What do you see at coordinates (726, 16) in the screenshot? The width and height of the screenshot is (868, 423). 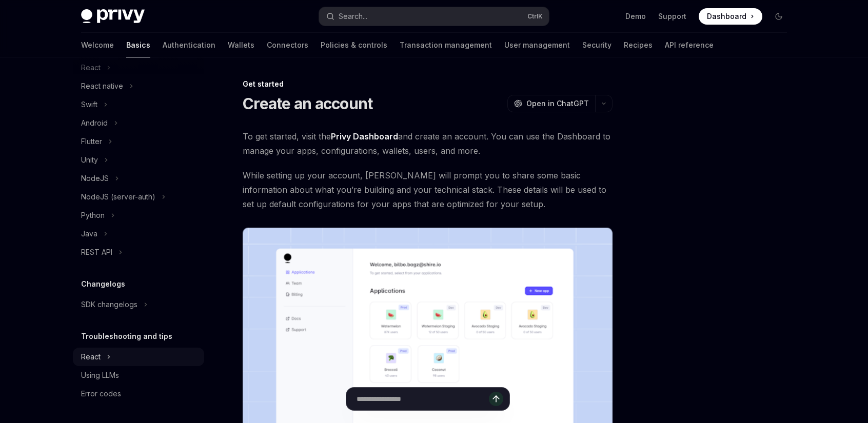 I see `span: Dashboard` at bounding box center [726, 16].